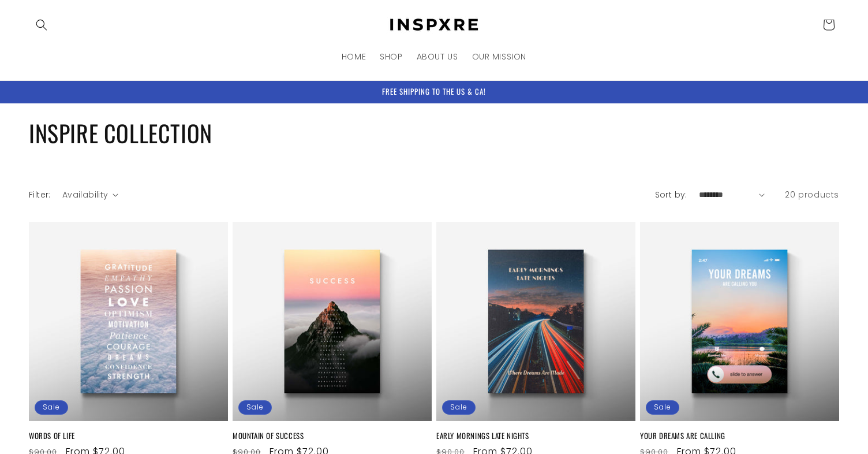 The width and height of the screenshot is (868, 454). Describe the element at coordinates (434, 133) in the screenshot. I see `h1: INSPIRE COLLECTION` at that location.